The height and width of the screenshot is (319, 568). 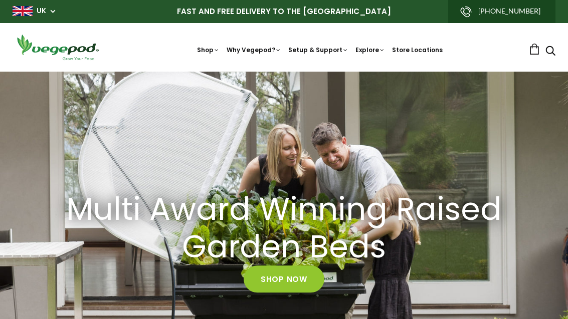 I want to click on a: Store Locations, so click(x=417, y=50).